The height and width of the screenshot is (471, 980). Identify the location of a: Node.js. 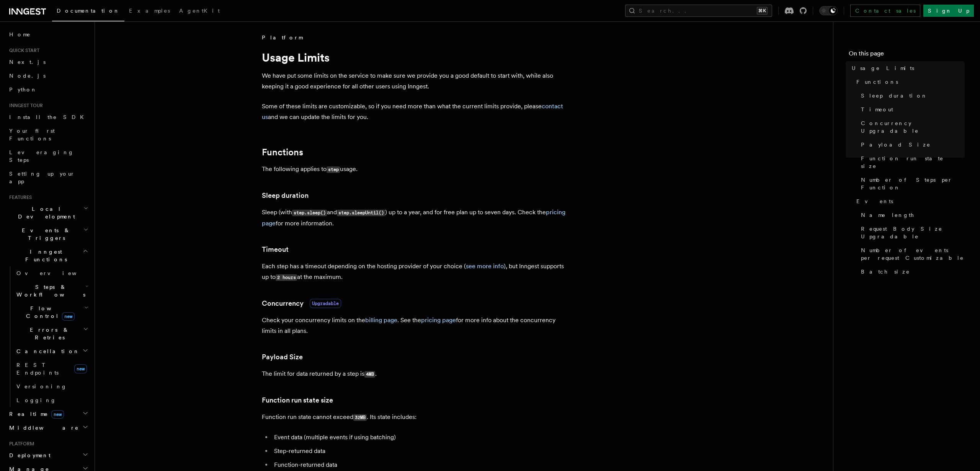
(48, 76).